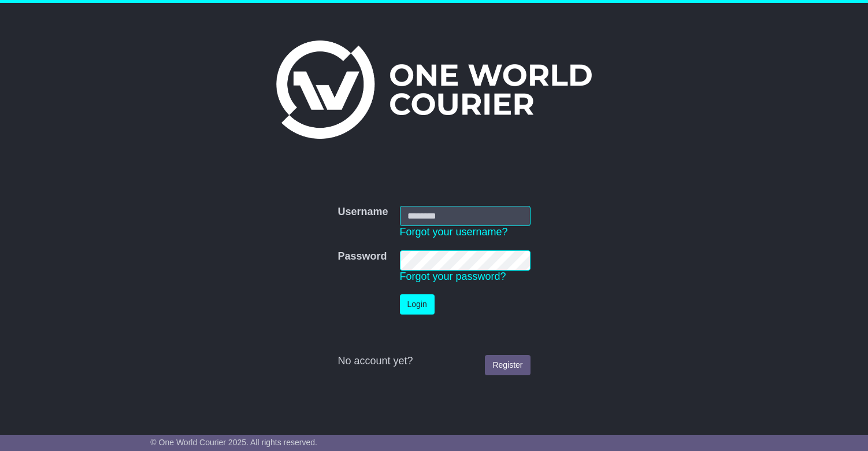  Describe the element at coordinates (362, 257) in the screenshot. I see `label: Password` at that location.